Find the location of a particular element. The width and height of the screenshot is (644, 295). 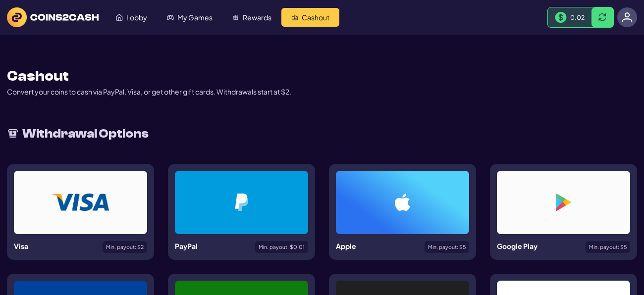

img: Lobby is located at coordinates (119, 17).